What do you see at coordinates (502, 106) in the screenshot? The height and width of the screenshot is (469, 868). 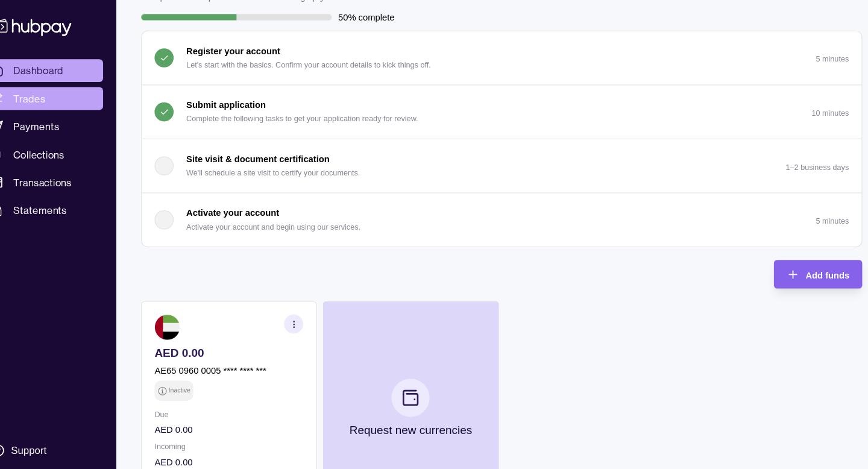 I see `button: Submit application Complete the following tasks to get your application ready for review.10 minutes` at bounding box center [502, 106].